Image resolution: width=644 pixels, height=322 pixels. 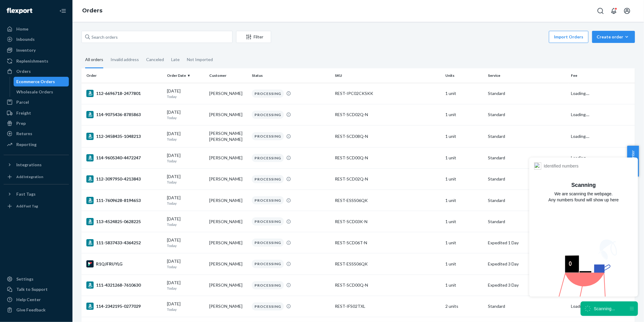 What do you see at coordinates (602, 76) in the screenshot?
I see `th: Fee` at bounding box center [602, 76].